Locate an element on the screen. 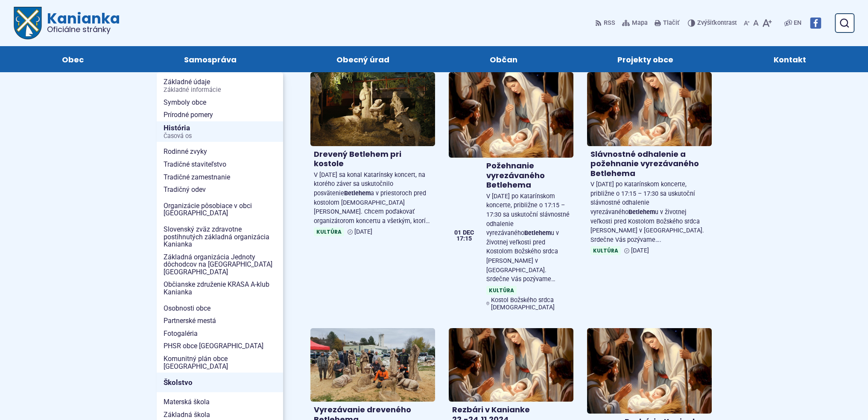 This screenshot has height=420, width=868. a: Školstvo is located at coordinates (220, 382).